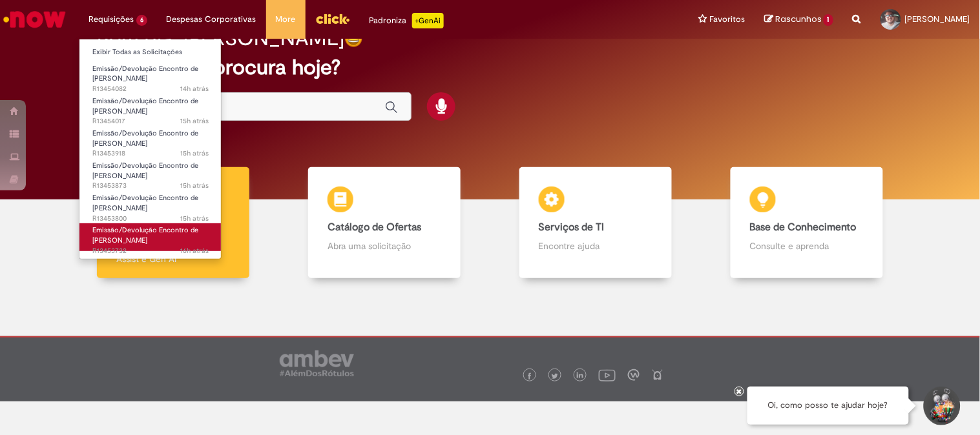 Image resolution: width=980 pixels, height=435 pixels. Describe the element at coordinates (150, 219) in the screenshot. I see `span: R13453800` at that location.